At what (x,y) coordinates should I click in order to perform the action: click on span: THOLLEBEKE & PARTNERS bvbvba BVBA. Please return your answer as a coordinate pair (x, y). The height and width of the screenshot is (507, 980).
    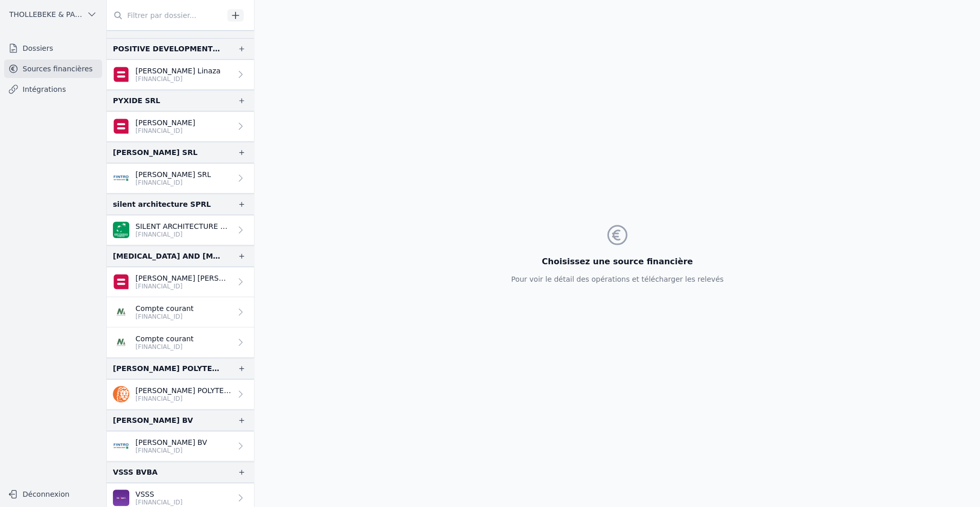
    Looking at the image, I should click on (46, 14).